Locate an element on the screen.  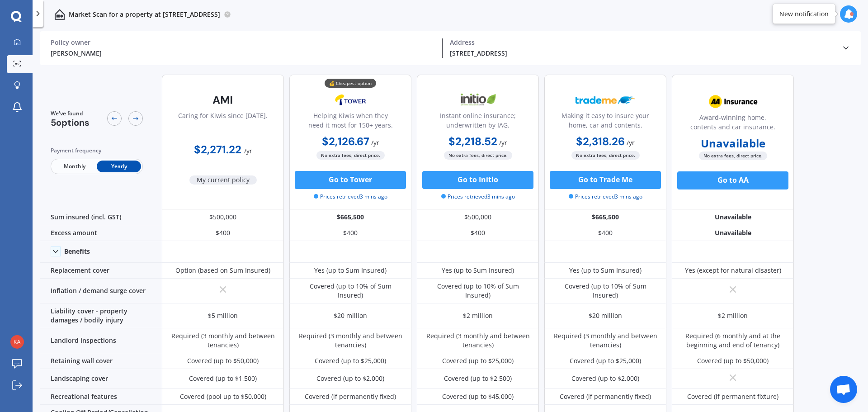
div: Covered (up to $1,500) is located at coordinates (223, 379).